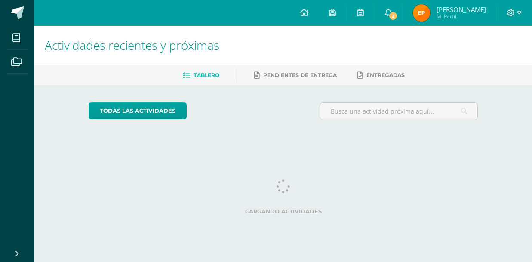 The image size is (532, 262). I want to click on span: 2, so click(393, 16).